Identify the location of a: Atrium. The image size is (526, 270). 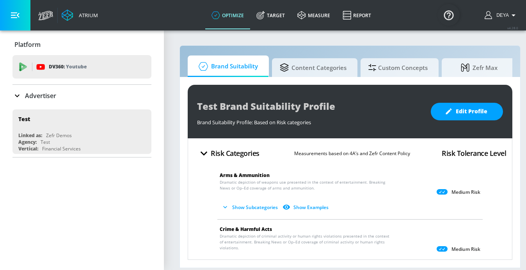
(80, 15).